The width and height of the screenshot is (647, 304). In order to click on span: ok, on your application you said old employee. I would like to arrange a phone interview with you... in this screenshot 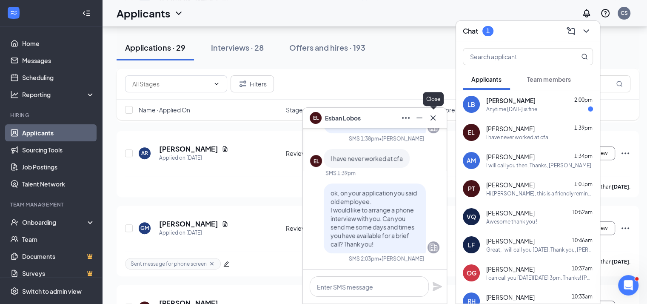, I will do `click(373, 218)`.